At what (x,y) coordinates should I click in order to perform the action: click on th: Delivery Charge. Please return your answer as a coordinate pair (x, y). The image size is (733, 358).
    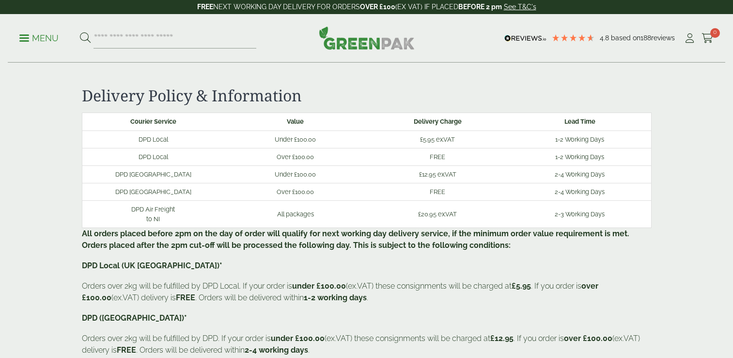
    Looking at the image, I should click on (438, 122).